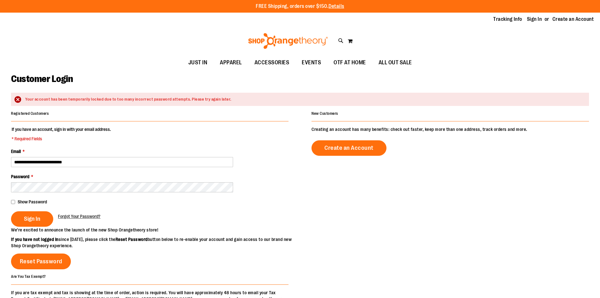  What do you see at coordinates (42, 79) in the screenshot?
I see `span: Customer Login` at bounding box center [42, 79].